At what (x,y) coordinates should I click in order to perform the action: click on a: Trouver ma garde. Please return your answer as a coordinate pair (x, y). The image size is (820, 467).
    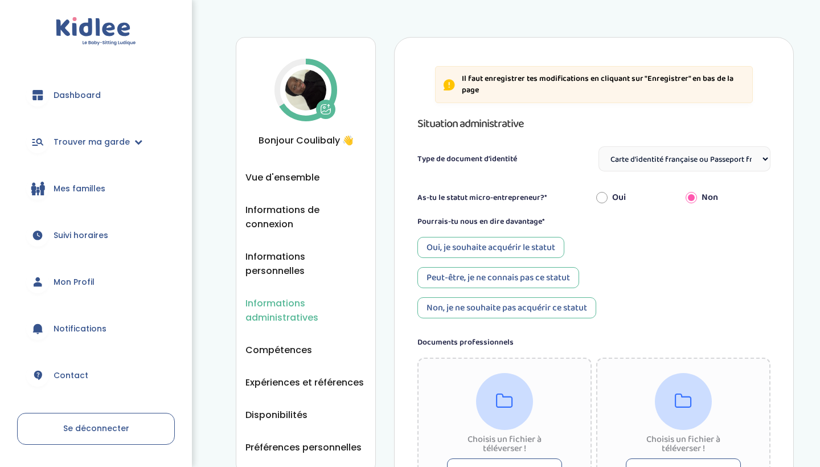
    Looking at the image, I should click on (96, 142).